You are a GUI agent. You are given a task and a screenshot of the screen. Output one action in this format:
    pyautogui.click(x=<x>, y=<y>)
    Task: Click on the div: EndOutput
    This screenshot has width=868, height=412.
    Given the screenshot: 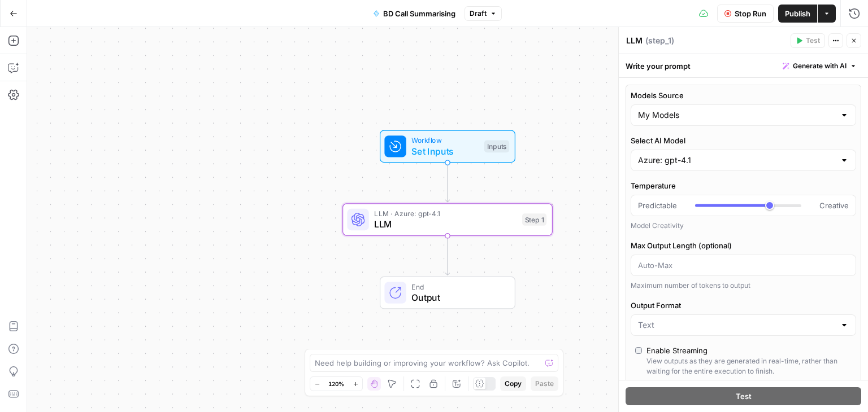 What is the action you would take?
    pyautogui.click(x=447, y=293)
    